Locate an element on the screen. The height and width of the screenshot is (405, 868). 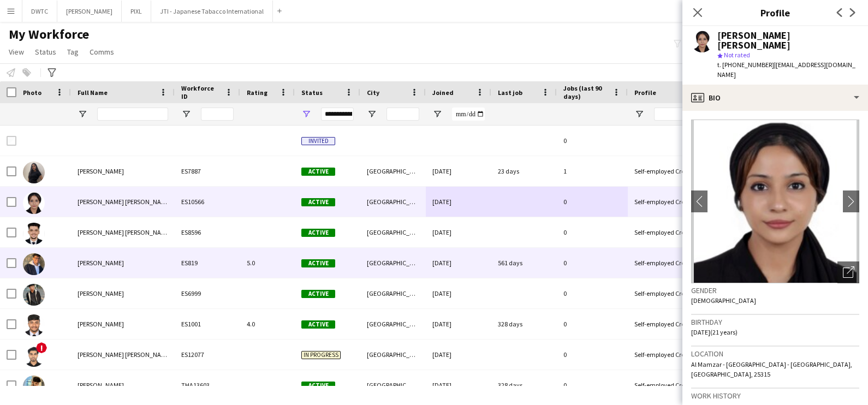
div: 1 is located at coordinates (592, 171).